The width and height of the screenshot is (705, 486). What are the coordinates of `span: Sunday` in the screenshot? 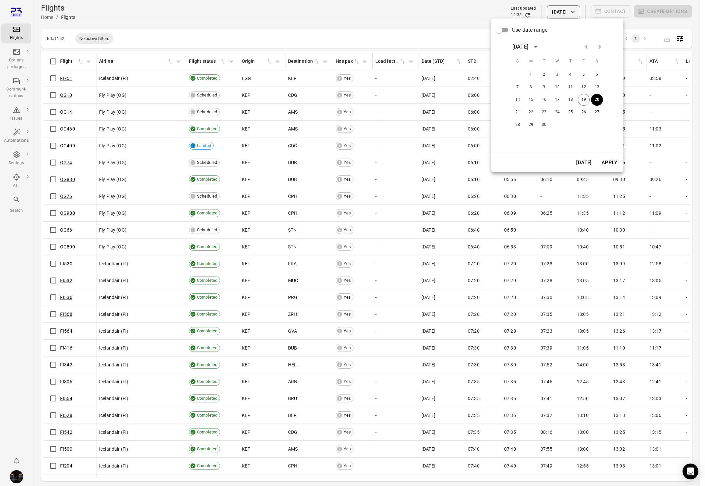 It's located at (518, 61).